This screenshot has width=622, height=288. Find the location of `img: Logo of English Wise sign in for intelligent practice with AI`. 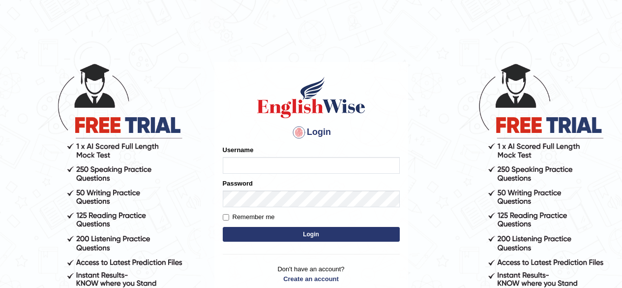

img: Logo of English Wise sign in for intelligent practice with AI is located at coordinates (311, 97).